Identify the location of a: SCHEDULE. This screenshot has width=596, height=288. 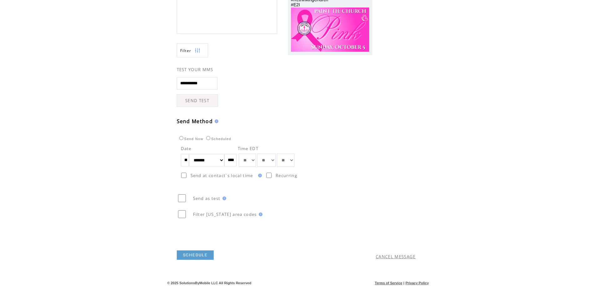
(195, 255).